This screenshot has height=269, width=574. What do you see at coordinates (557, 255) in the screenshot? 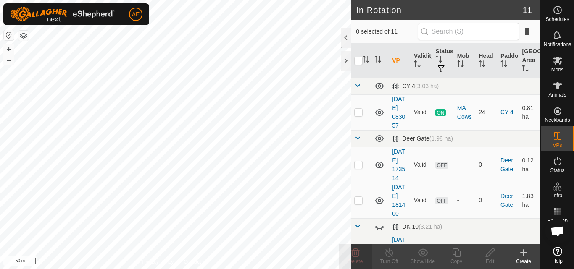
I see `a: Help` at bounding box center [557, 255].